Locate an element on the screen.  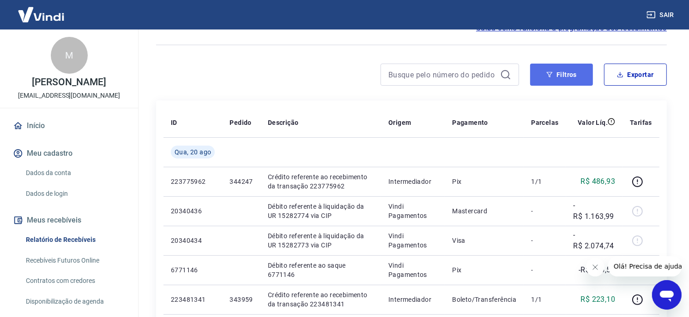
p: 344247 is located at coordinates (241, 182).